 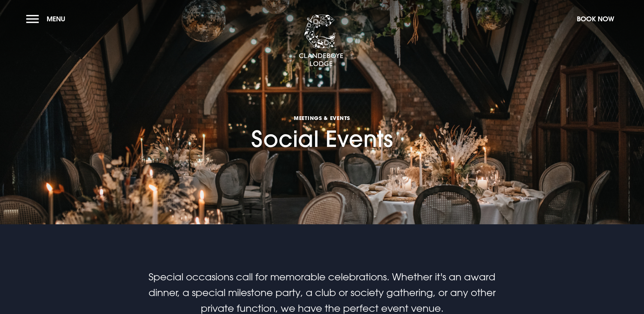 What do you see at coordinates (322, 117) in the screenshot?
I see `span: Meetings & Events` at bounding box center [322, 117].